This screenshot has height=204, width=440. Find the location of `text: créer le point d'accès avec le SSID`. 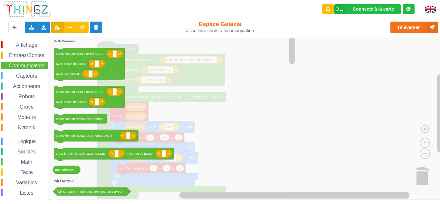

text: créer le point d'accès avec le SSID is located at coordinates (81, 153).